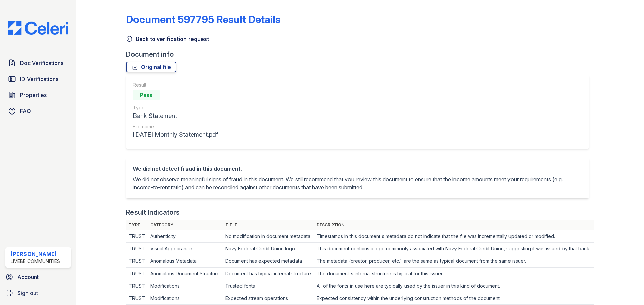  What do you see at coordinates (38, 277) in the screenshot?
I see `a: Account` at bounding box center [38, 277].